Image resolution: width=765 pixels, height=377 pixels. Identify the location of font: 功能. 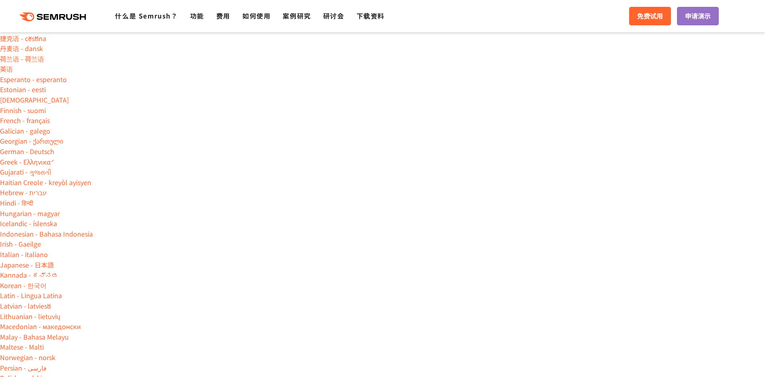
(197, 16).